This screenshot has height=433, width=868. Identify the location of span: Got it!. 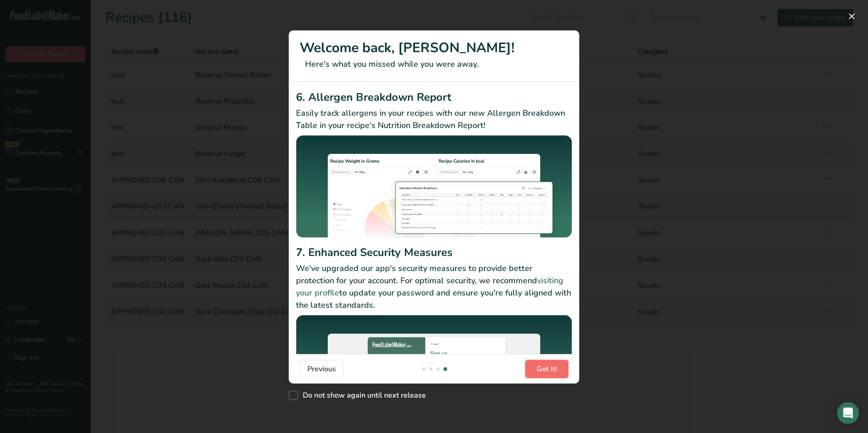
(547, 369).